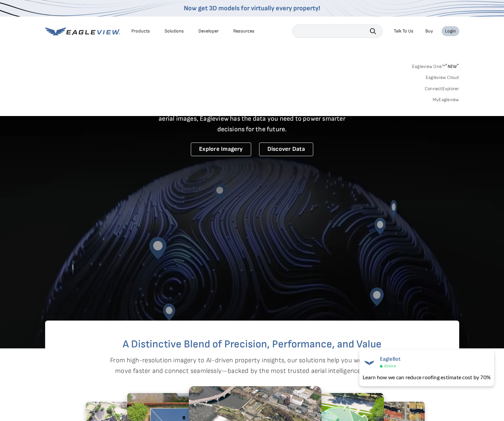 This screenshot has height=421, width=504. What do you see at coordinates (252, 119) in the screenshot?
I see `p: A new era starts here. Built on more than 3.5 billion high-resolution aerial images, Eagleview ha...` at bounding box center [252, 119].